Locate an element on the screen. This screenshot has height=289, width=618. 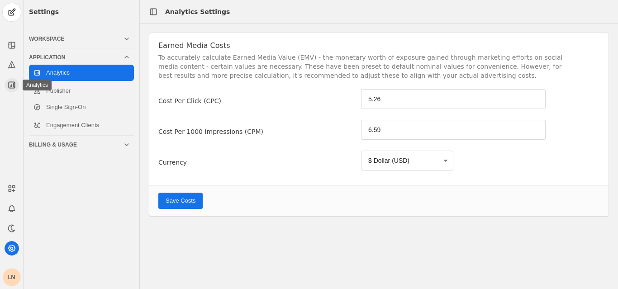
div: Cost per Click (CPC) is located at coordinates (251, 101).